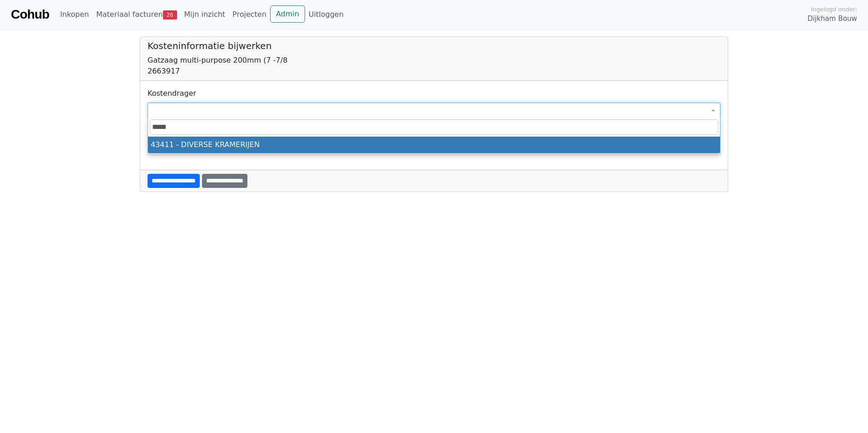 Image resolution: width=868 pixels, height=433 pixels. I want to click on span: 26, so click(169, 15).